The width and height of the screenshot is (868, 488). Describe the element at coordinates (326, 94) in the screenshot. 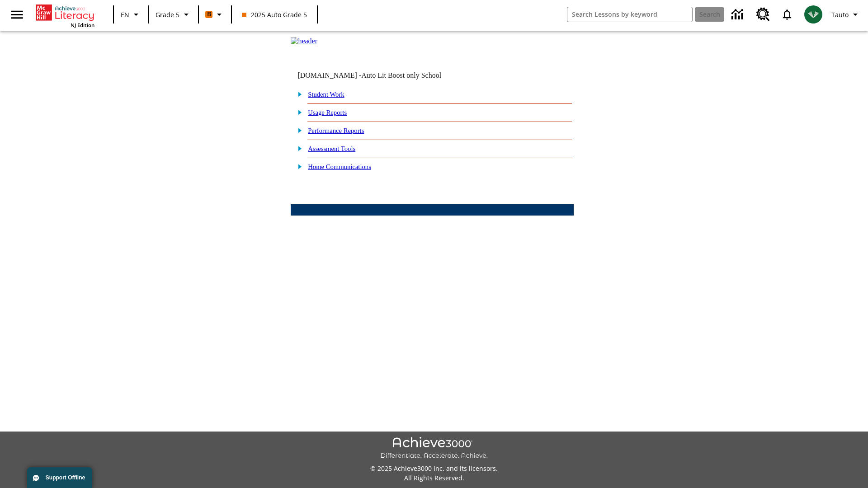

I see `a: Student Work` at that location.